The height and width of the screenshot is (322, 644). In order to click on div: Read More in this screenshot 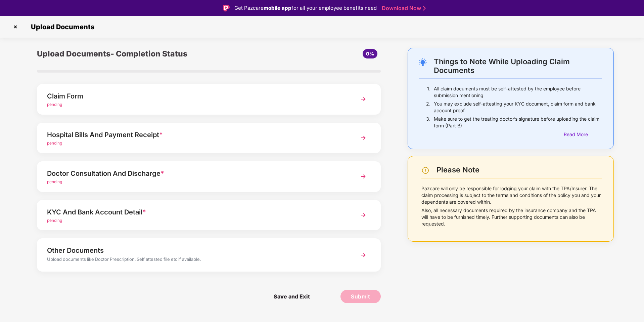, I will do `click(583, 135)`.